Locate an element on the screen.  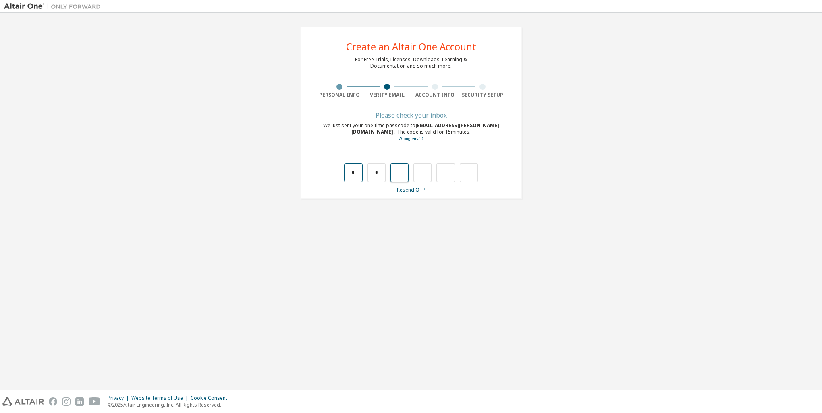
div: Account Info is located at coordinates (435, 95).